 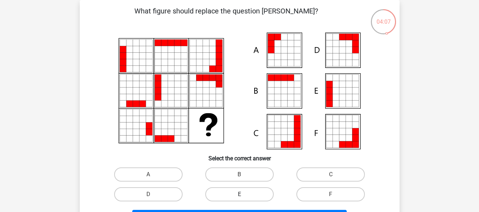 I want to click on label: F, so click(x=330, y=195).